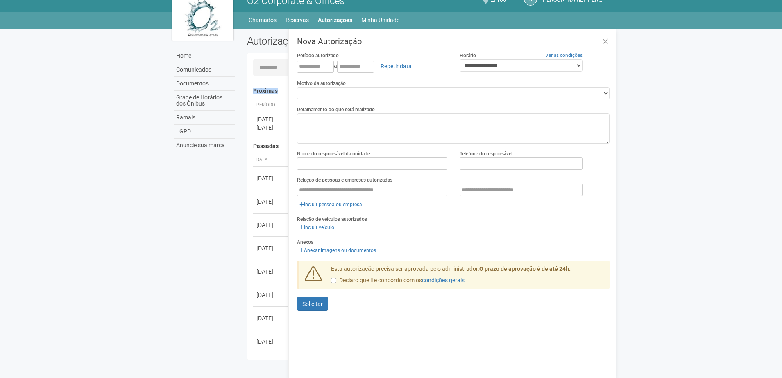 Image resolution: width=782 pixels, height=378 pixels. I want to click on label: Motivo da autorização, so click(321, 84).